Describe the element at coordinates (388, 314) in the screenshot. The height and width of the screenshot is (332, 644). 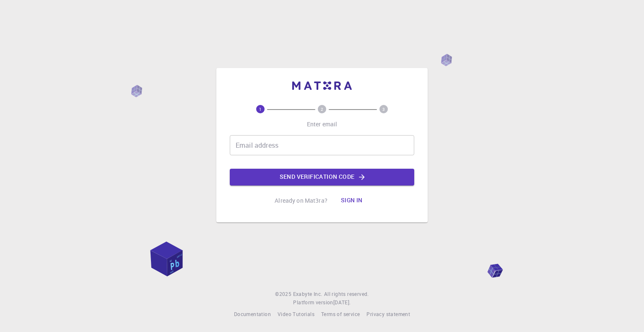
I see `span: Privacy statement` at that location.